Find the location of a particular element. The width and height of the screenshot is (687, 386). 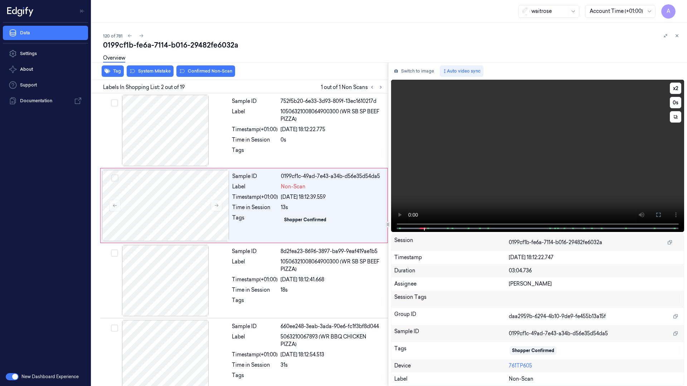

div: Session is located at coordinates (452, 243).